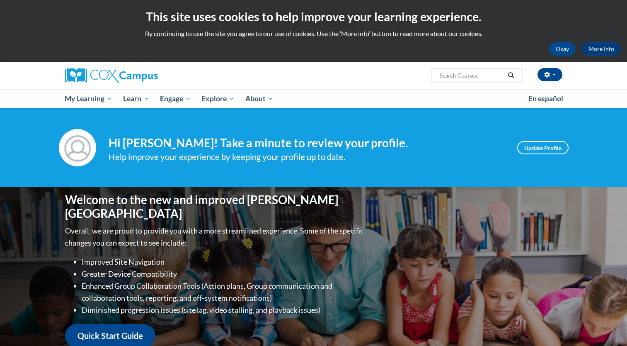  I want to click on a: Learn, so click(136, 99).